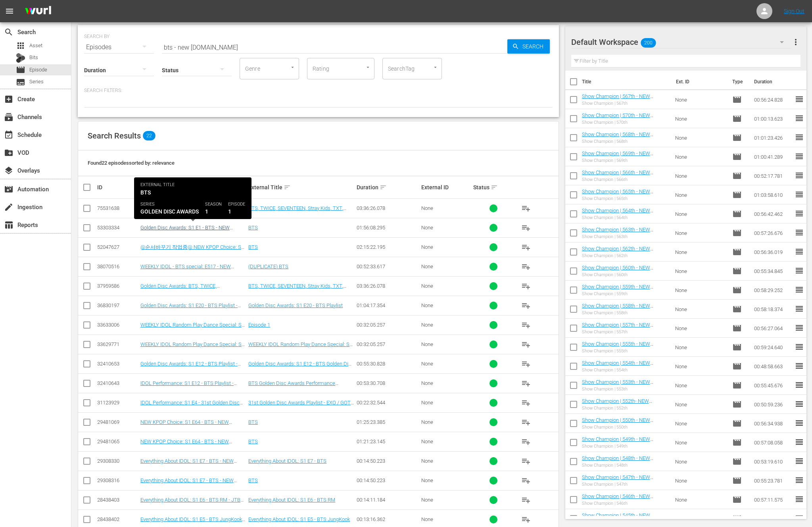 The height and width of the screenshot is (527, 812). I want to click on div: Show Champion | 547th, so click(625, 484).